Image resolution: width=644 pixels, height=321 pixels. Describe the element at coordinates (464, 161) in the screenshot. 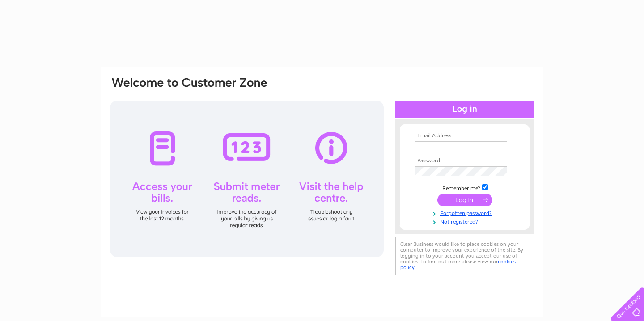

I see `th: Password:` at that location.